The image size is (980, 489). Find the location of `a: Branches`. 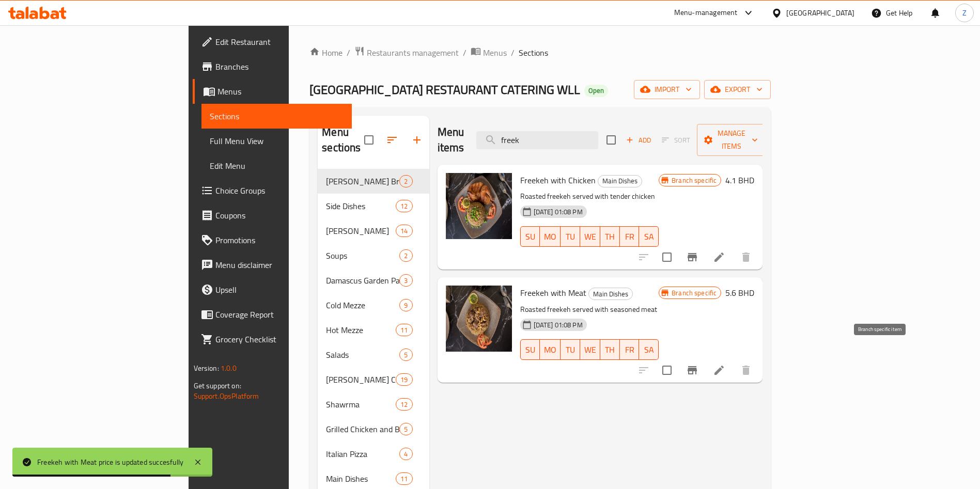

a: Branches is located at coordinates (272, 67).